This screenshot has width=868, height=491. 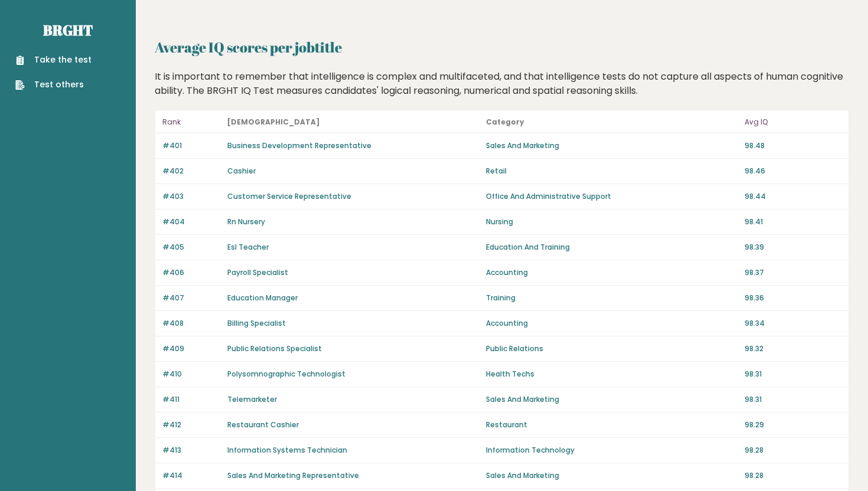 What do you see at coordinates (191, 146) in the screenshot?
I see `p: #401` at bounding box center [191, 146].